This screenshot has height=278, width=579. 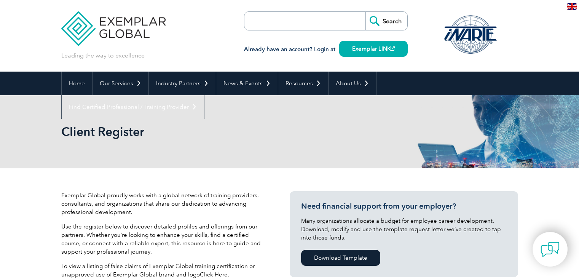 I want to click on p: Exemplar Global proudly works with a global network of training providers, consultants, and organ..., so click(x=164, y=204).